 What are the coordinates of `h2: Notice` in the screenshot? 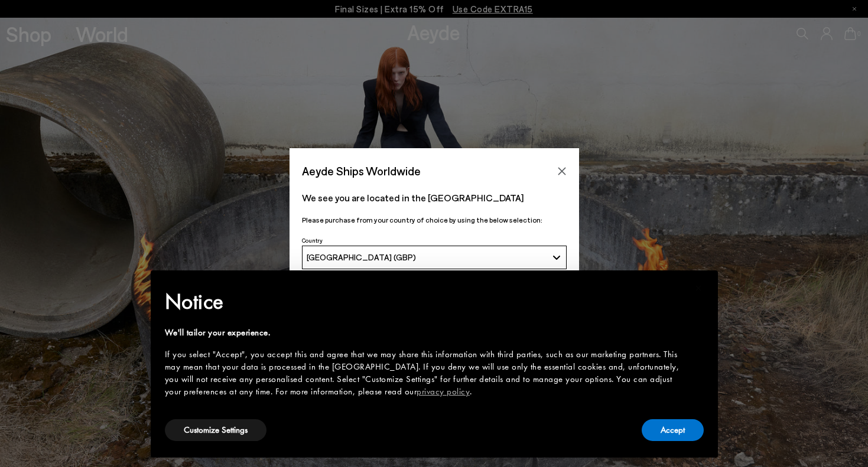 It's located at (425, 302).